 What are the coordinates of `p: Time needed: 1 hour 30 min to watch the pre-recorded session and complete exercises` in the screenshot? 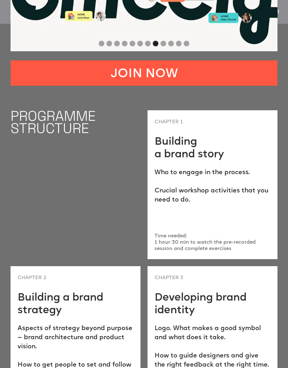 It's located at (212, 243).